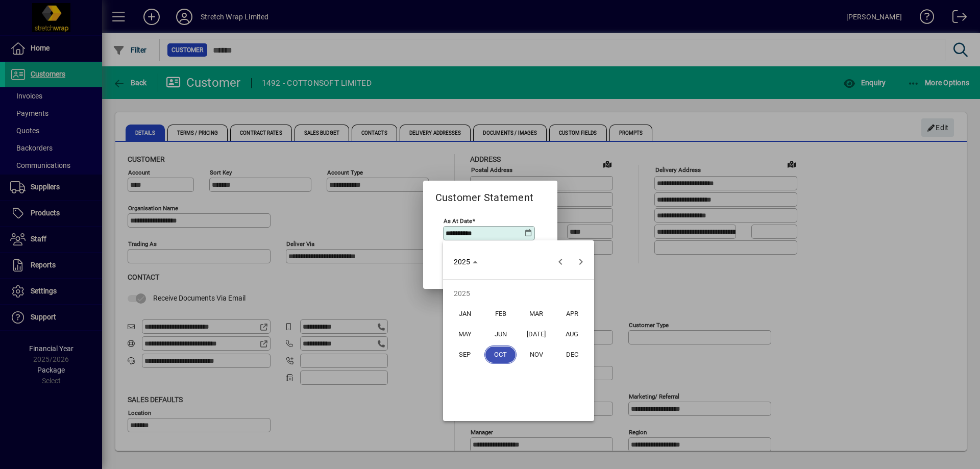 This screenshot has height=469, width=980. What do you see at coordinates (572, 354) in the screenshot?
I see `span: DEC` at bounding box center [572, 354].